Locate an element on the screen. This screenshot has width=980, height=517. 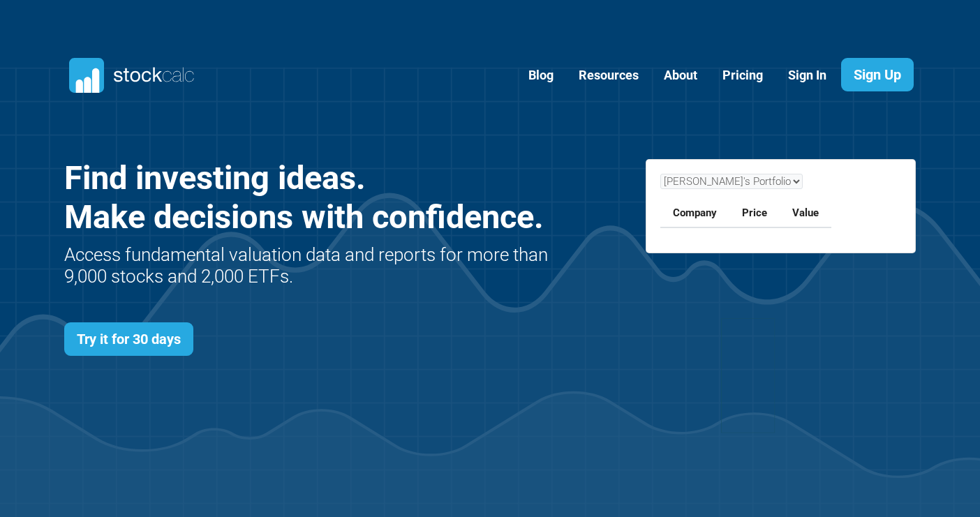
a: Pricing is located at coordinates (743, 75).